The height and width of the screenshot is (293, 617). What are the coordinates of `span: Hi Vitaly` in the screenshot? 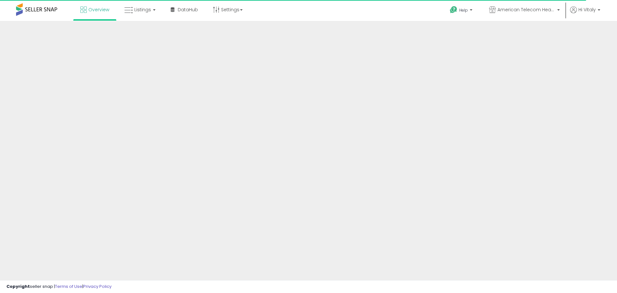 It's located at (587, 10).